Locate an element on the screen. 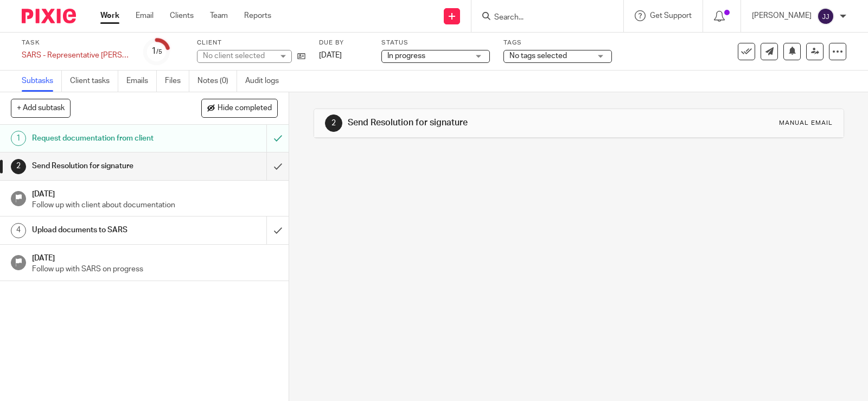 The image size is (868, 401). div: Mark as to do is located at coordinates (277, 139).